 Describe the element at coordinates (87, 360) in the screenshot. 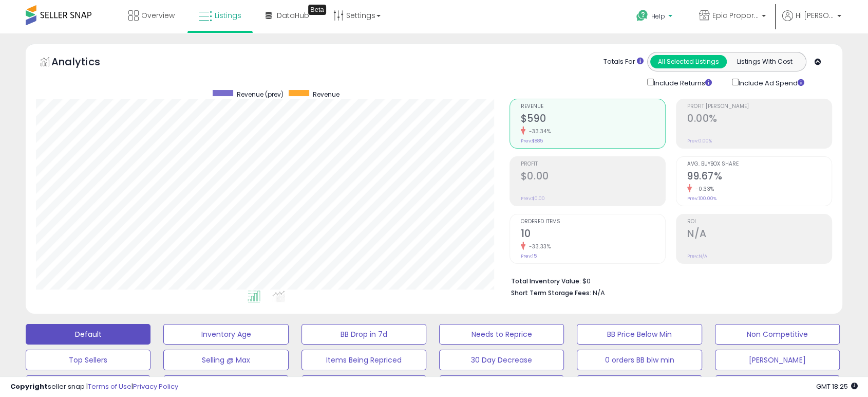

I see `button: Top Sellers` at that location.